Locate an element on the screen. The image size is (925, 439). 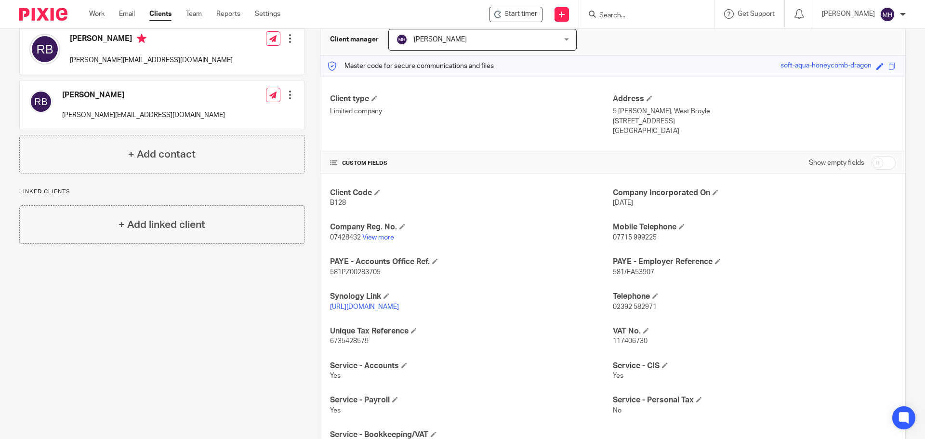
div: Better Risk Ltd is located at coordinates (516, 14).